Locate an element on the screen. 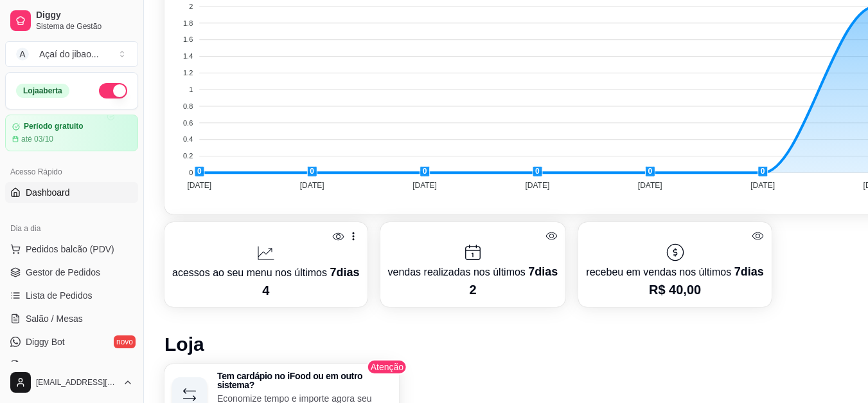 The image size is (868, 403). span: KDS is located at coordinates (35, 365).